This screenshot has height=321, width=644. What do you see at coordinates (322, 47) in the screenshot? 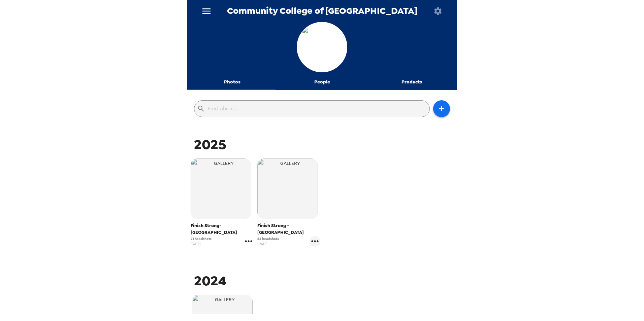
I see `img: org logo` at bounding box center [322, 47].